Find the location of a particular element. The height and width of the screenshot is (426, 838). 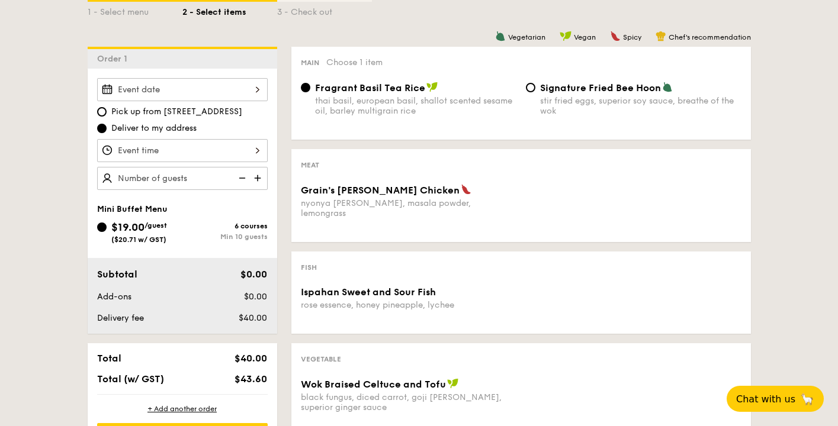

span: Meat is located at coordinates (310, 165).